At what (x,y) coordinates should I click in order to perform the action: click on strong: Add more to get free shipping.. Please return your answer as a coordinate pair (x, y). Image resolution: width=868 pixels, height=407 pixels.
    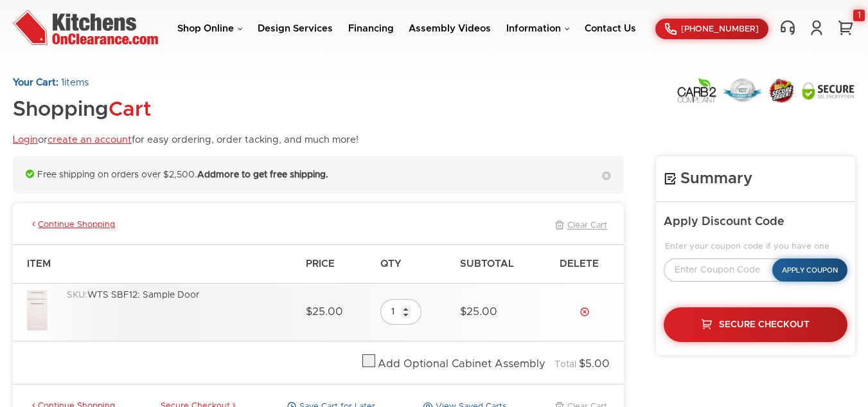
    Looking at the image, I should click on (263, 175).